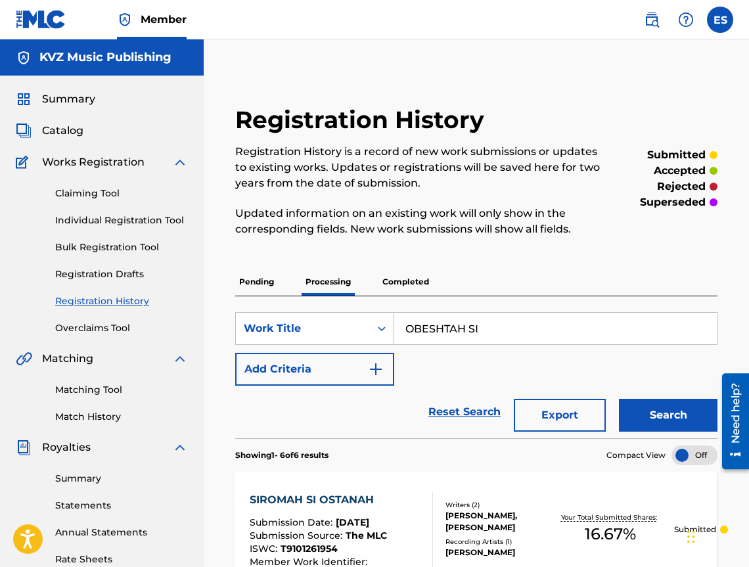  Describe the element at coordinates (716, 535) in the screenshot. I see `div: Джаджи за чат` at that location.